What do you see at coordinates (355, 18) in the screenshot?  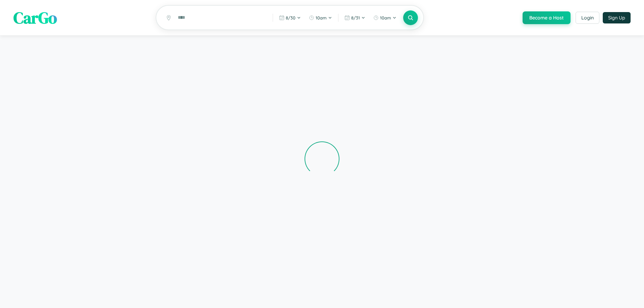 I see `button: 8/31` at bounding box center [355, 18].